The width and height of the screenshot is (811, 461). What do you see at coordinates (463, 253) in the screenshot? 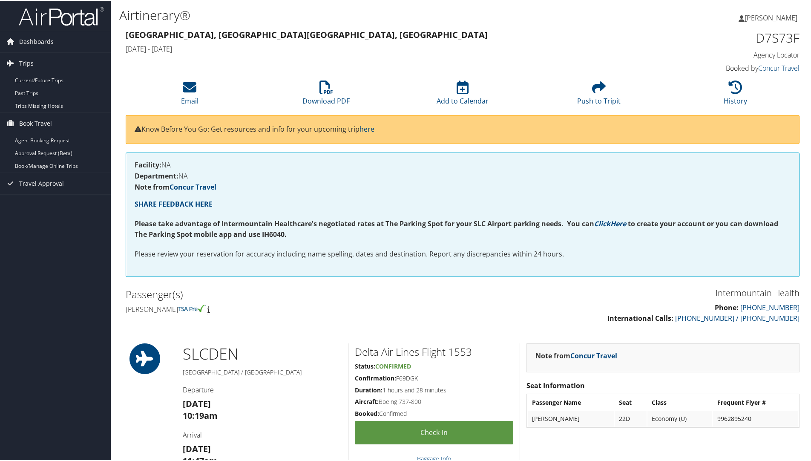
I see `p: Please review your reservation for accuracy including name spelling, dates and destination. Repor...` at bounding box center [463, 253].